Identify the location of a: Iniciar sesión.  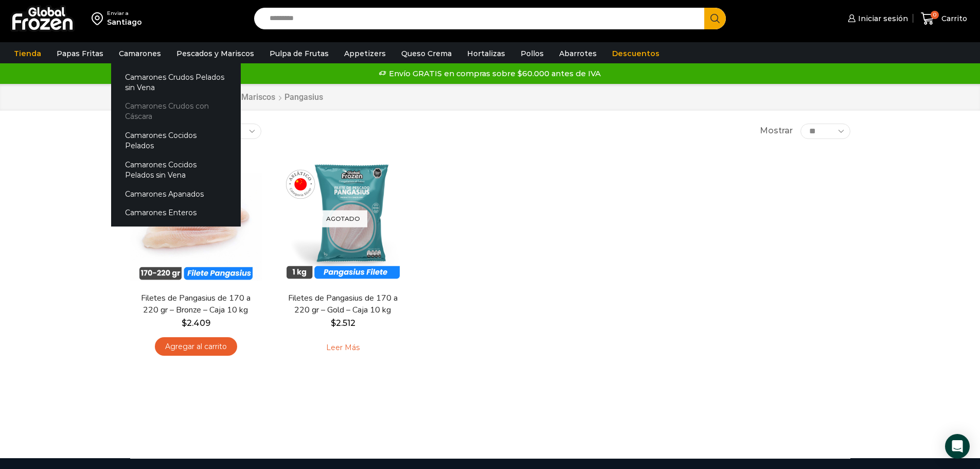
(877, 18).